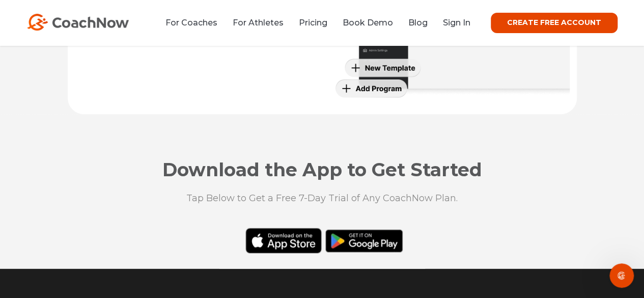 This screenshot has height=298, width=644. Describe the element at coordinates (457, 22) in the screenshot. I see `a: Sign In` at that location.